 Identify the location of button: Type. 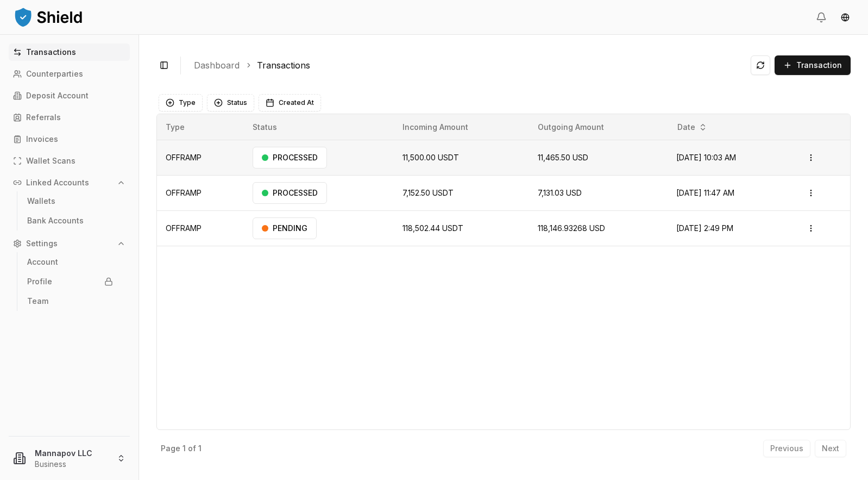
(181, 103).